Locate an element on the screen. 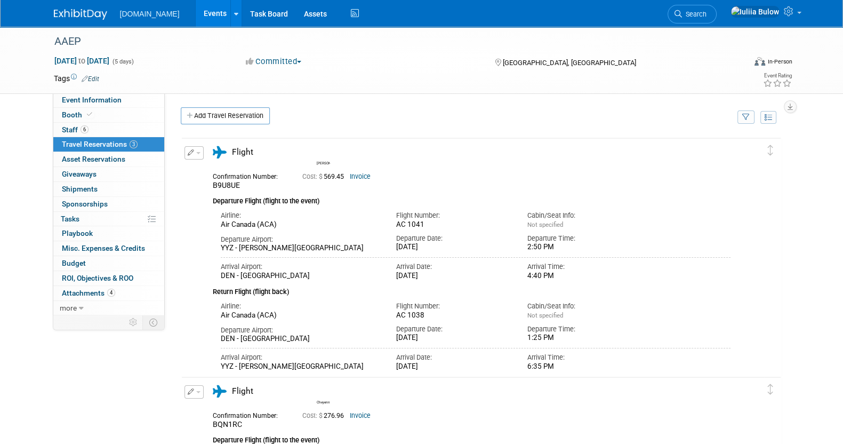 The image size is (843, 444). div: 4:40 PM is located at coordinates (585, 276).